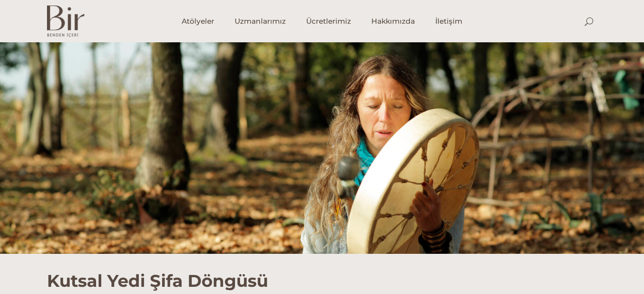 The width and height of the screenshot is (644, 294). Describe the element at coordinates (329, 21) in the screenshot. I see `span: Ücretlerimiz` at that location.